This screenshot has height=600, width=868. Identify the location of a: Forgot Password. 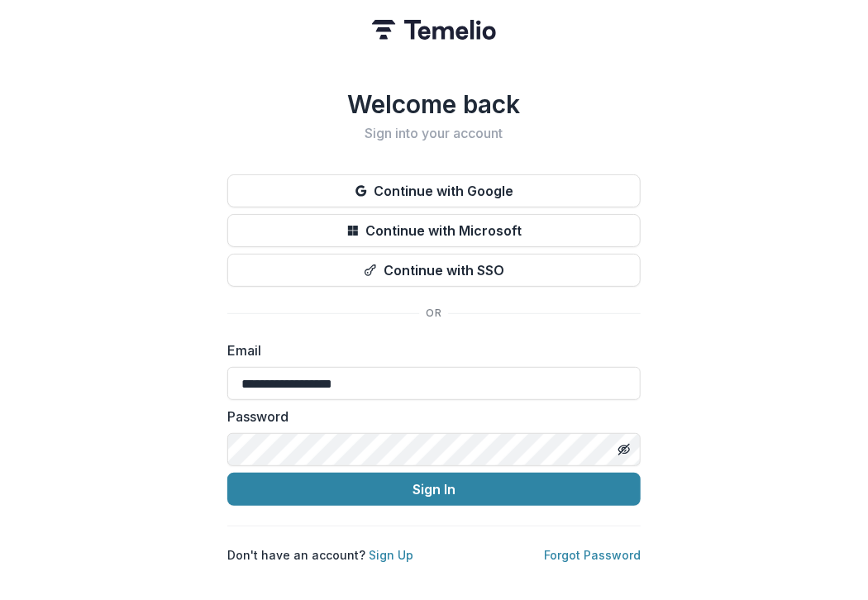
(592, 555).